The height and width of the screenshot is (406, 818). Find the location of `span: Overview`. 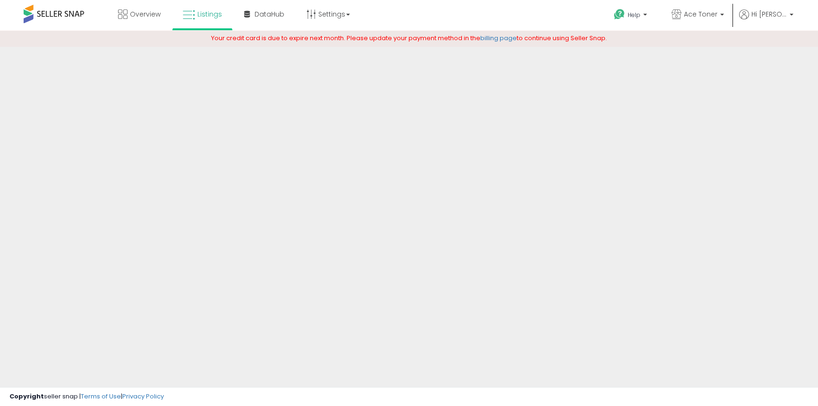

span: Overview is located at coordinates (145, 14).